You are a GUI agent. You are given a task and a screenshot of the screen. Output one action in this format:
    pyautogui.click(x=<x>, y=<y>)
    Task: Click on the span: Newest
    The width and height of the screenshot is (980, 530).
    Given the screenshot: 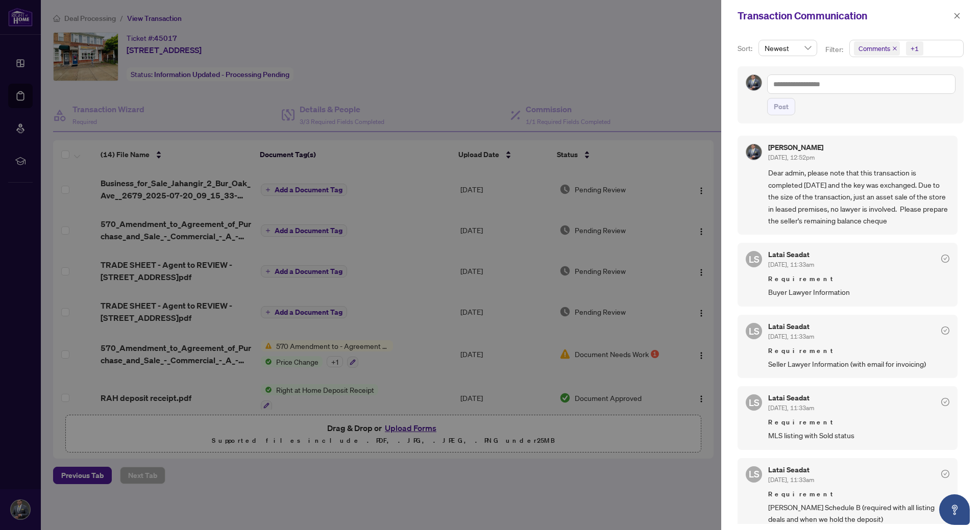 What is the action you would take?
    pyautogui.click(x=787, y=48)
    